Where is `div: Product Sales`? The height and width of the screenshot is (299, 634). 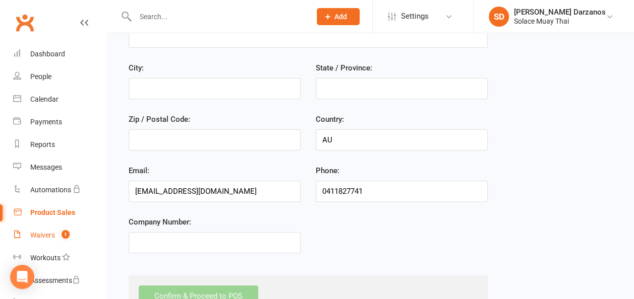
div: Product Sales is located at coordinates (52, 213).